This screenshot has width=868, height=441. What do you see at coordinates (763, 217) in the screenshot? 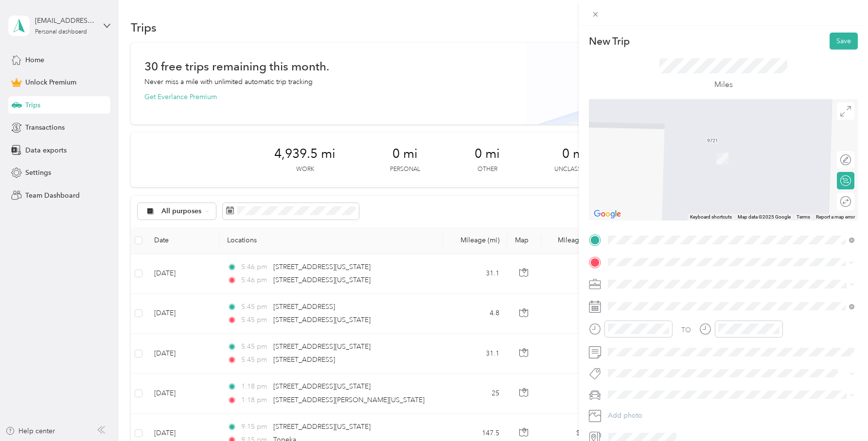
I see `span: Map data ©2025 Google` at bounding box center [763, 217].